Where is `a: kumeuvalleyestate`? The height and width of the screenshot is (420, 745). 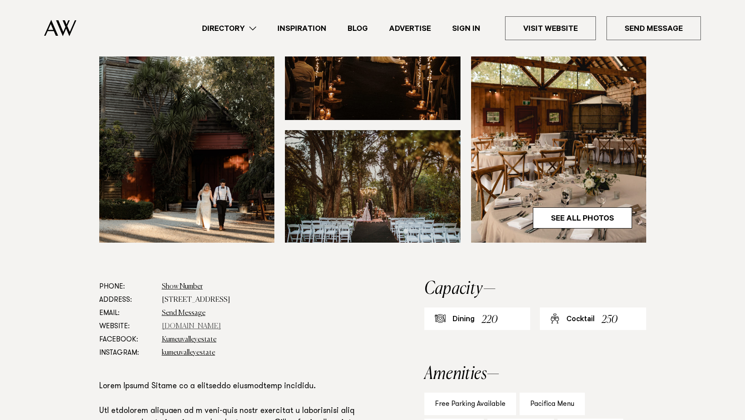
a: kumeuvalleyestate is located at coordinates (188, 353).